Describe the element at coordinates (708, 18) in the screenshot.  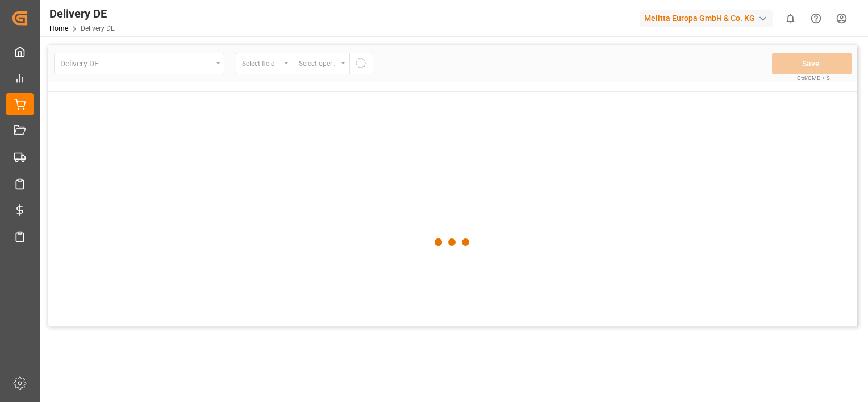
I see `button: Melitta Europa GmbH & Co. KG` at that location.